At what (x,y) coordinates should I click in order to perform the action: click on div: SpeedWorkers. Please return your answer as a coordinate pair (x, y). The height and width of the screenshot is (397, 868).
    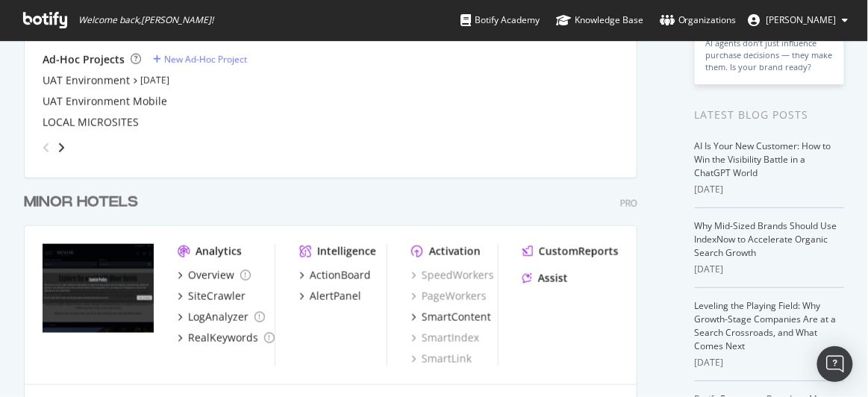
    Looking at the image, I should click on (453, 275).